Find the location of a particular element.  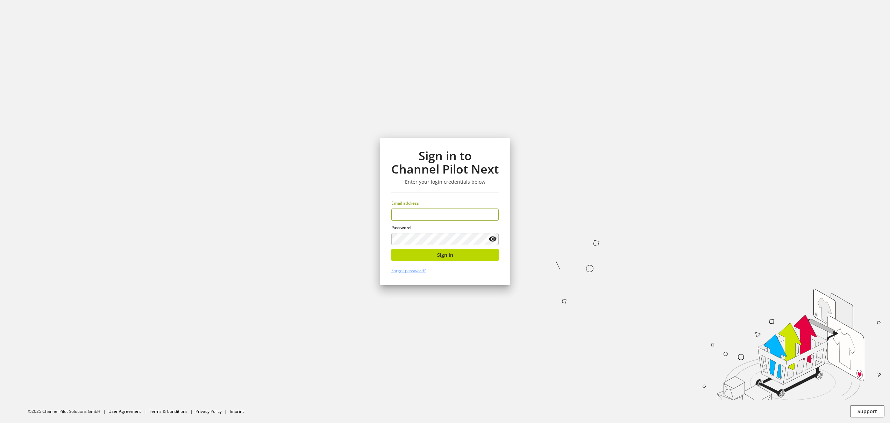

button: Sign in is located at coordinates (445, 255).